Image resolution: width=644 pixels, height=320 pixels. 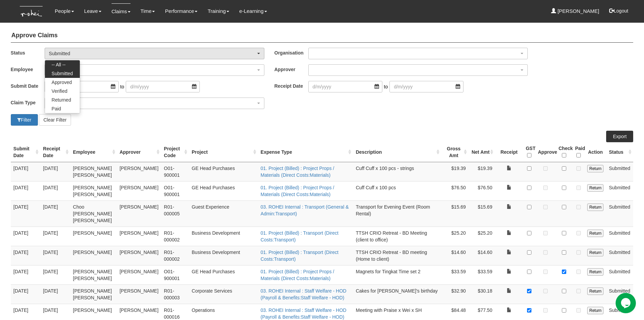 I want to click on a: 03. ROHEI Internal : Transport (General & Admin:Transport), so click(x=305, y=210).